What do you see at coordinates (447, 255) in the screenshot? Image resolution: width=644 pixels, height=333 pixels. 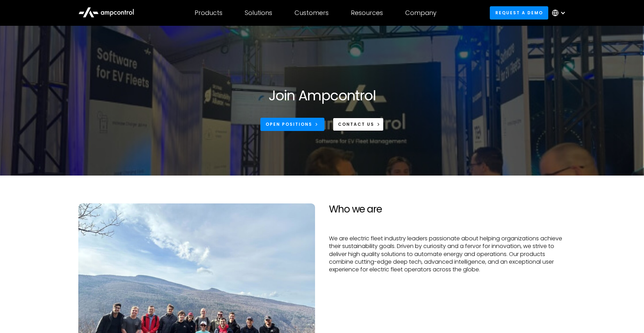 I see `p: We are electric fleet industry leaders passionate about helping organizations achieve their susta...` at bounding box center [447, 255].